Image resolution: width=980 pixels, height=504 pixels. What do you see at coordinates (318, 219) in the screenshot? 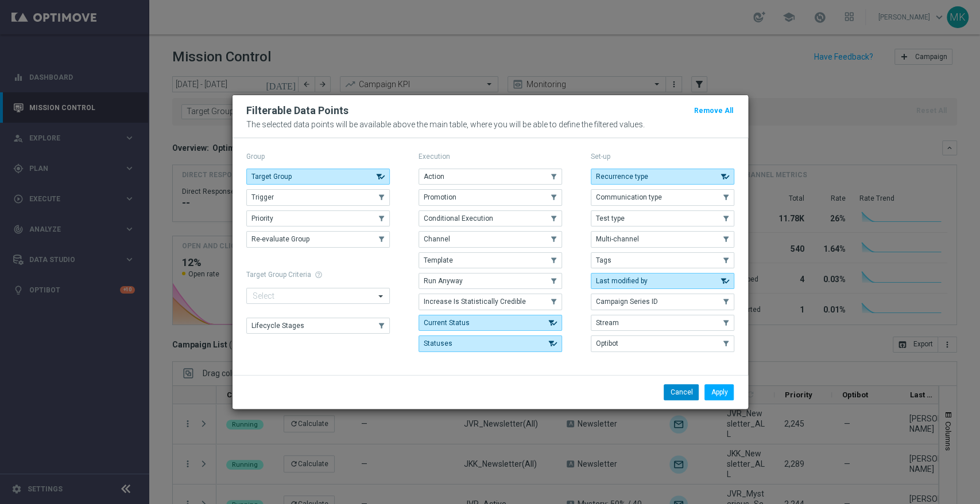
I see `button: Priority` at bounding box center [318, 219].